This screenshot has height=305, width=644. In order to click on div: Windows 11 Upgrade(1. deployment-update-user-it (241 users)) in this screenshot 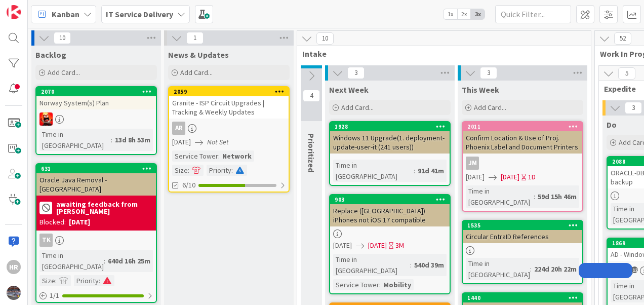, I will do `click(390, 142)`.